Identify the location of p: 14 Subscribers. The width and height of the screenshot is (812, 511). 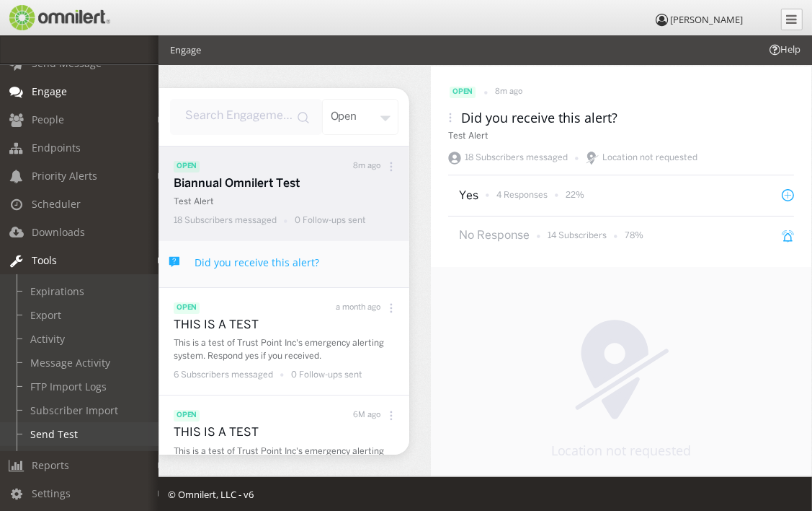
(578, 235).